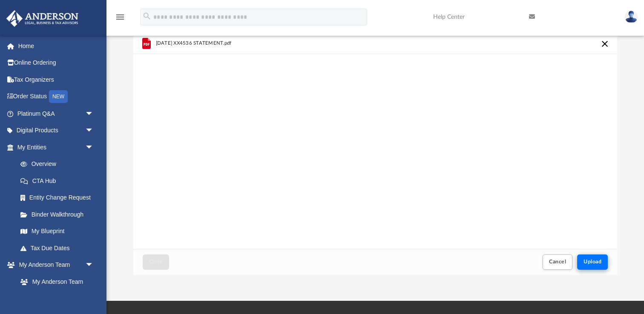 This screenshot has width=644, height=314. I want to click on a: CTA Hub, so click(59, 181).